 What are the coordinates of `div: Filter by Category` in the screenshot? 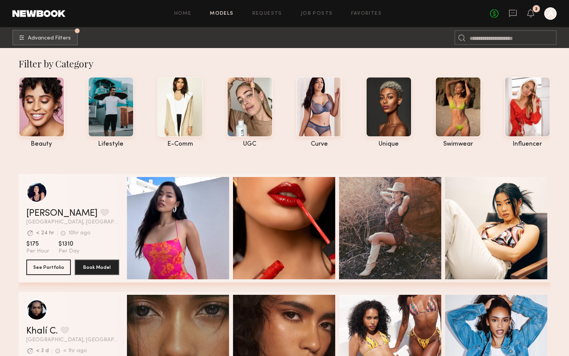 It's located at (285, 64).